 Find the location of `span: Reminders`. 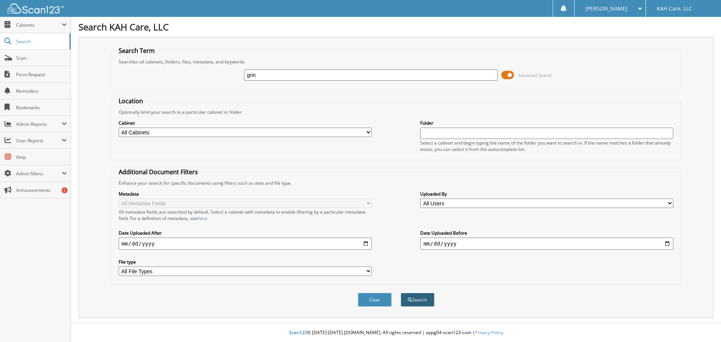

span: Reminders is located at coordinates (41, 91).